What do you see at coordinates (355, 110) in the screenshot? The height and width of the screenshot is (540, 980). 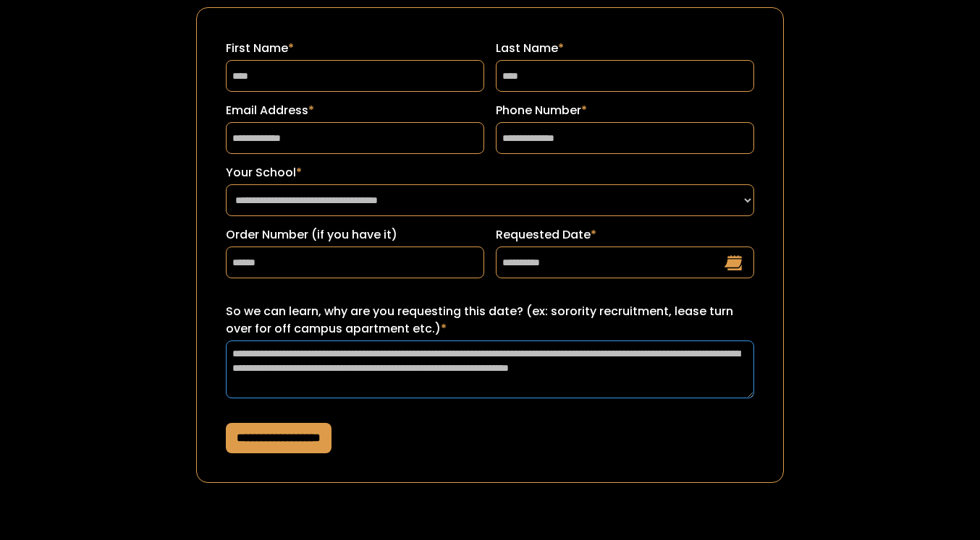 I see `label: Email Address` at bounding box center [355, 110].